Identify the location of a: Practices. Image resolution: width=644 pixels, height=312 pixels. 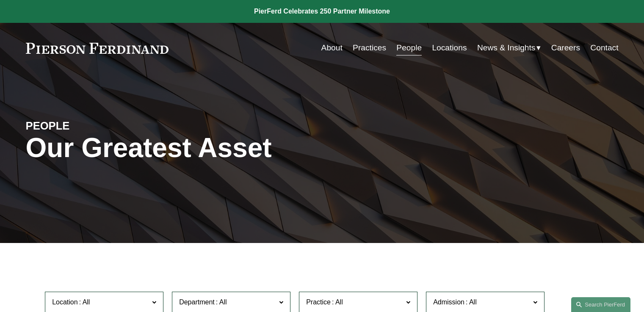
(369, 48).